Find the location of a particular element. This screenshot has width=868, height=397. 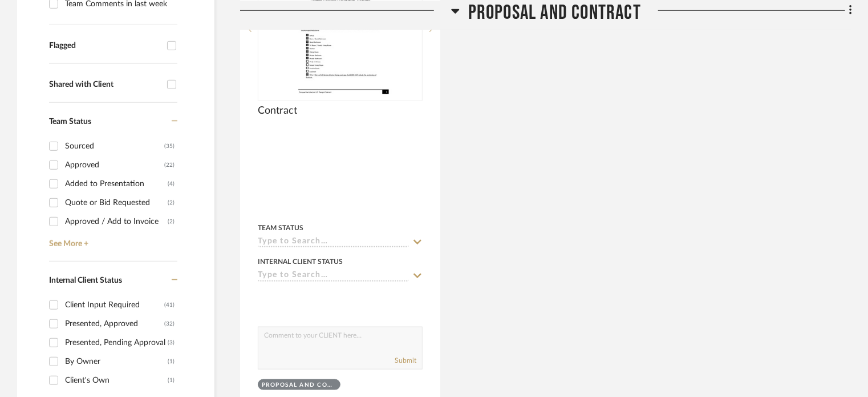

div: (32) is located at coordinates (169, 323).